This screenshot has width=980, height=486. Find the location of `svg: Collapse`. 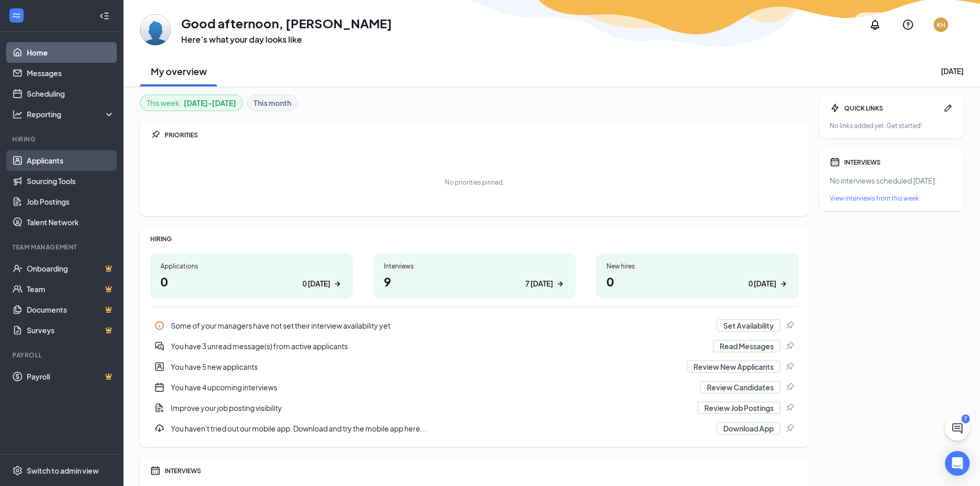

svg: Collapse is located at coordinates (104, 16).